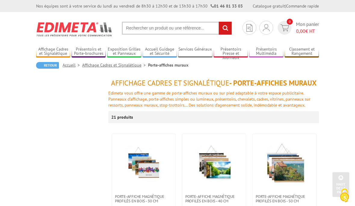  Describe the element at coordinates (88, 51) in the screenshot. I see `a: Présentoirs et Porte-brochures` at that location.